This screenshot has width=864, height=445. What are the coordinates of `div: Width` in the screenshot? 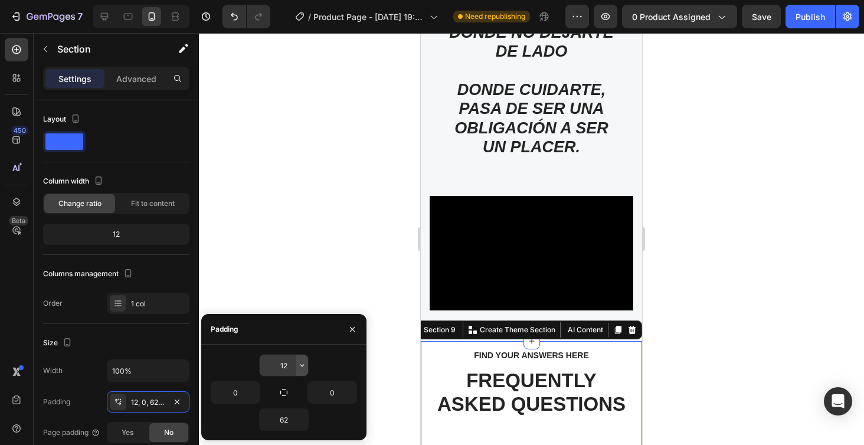 It's located at (53, 371).